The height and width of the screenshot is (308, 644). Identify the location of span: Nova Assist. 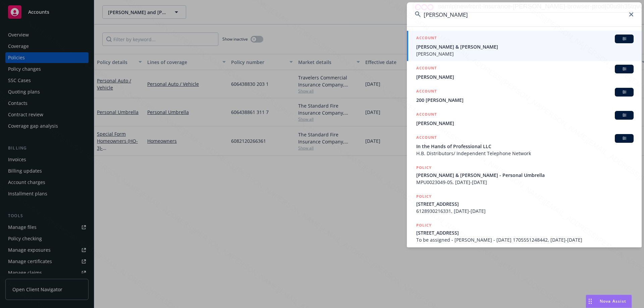
(613, 301).